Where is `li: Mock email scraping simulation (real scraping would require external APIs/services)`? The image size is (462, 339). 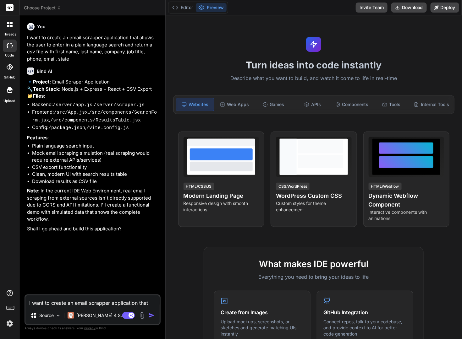 li: Mock email scraping simulation (real scraping would require external APIs/services) is located at coordinates (96, 157).